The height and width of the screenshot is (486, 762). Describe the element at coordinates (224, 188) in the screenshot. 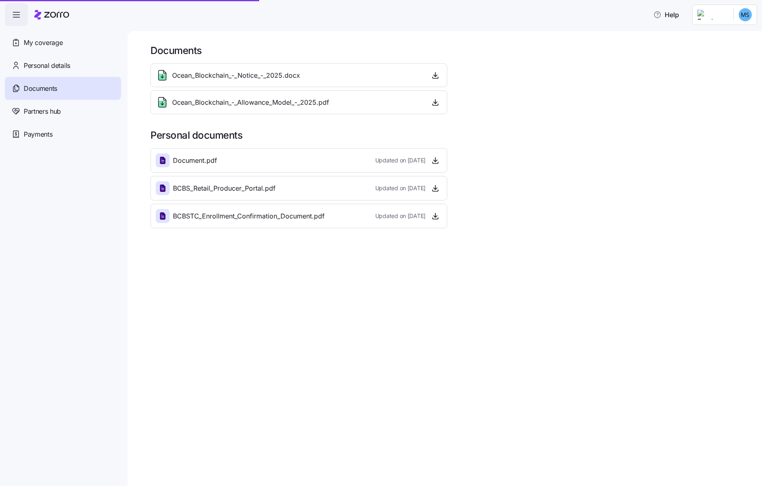

I see `span: BCBS_Retail_Producer_Portal.pdf` at that location.